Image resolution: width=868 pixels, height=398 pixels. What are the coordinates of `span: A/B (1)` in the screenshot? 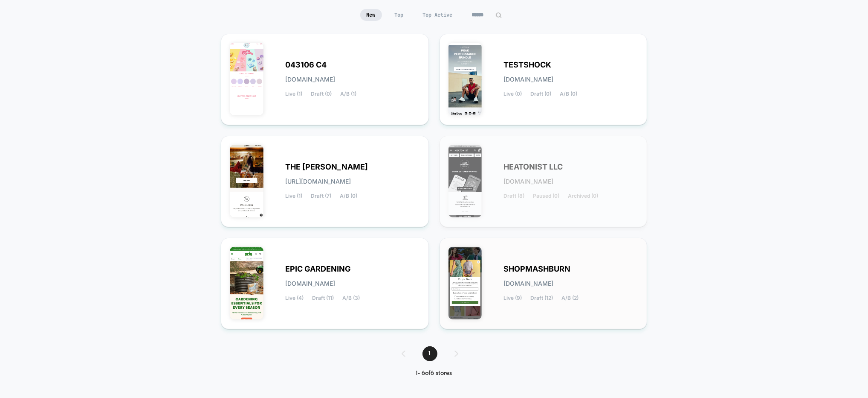 It's located at (348, 94).